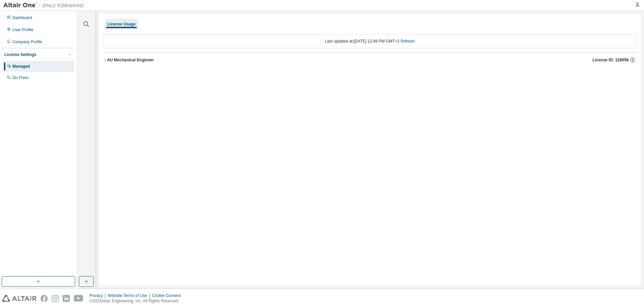 The width and height of the screenshot is (644, 308). Describe the element at coordinates (23, 30) in the screenshot. I see `div: User Profile` at that location.